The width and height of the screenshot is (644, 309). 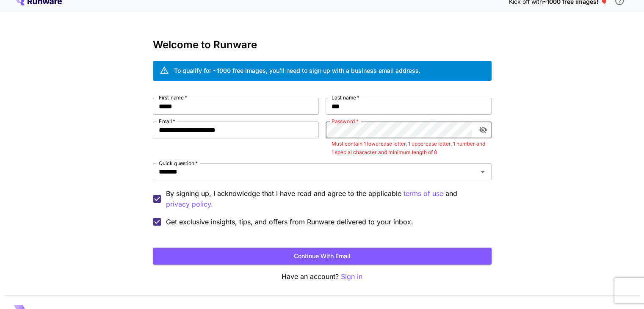 I want to click on p: Sign in, so click(x=351, y=277).